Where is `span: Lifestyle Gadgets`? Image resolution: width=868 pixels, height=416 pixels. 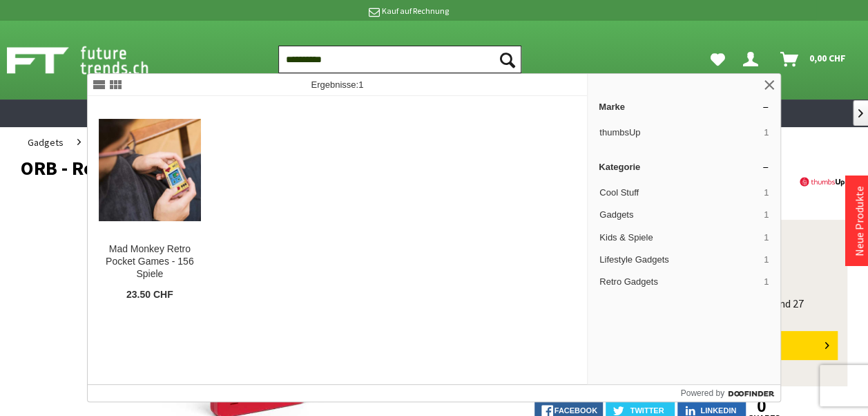 span: Lifestyle Gadgets is located at coordinates (679, 260).